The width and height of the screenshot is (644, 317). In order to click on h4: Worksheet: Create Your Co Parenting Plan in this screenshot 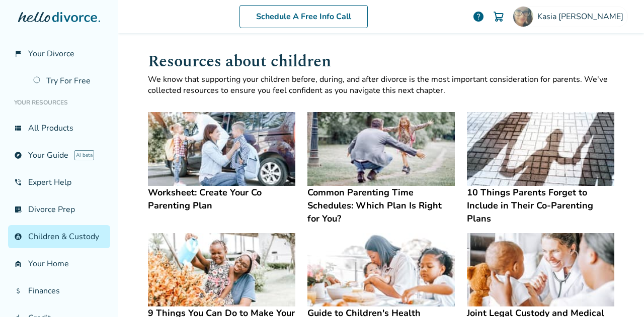, I will do `click(221, 199)`.